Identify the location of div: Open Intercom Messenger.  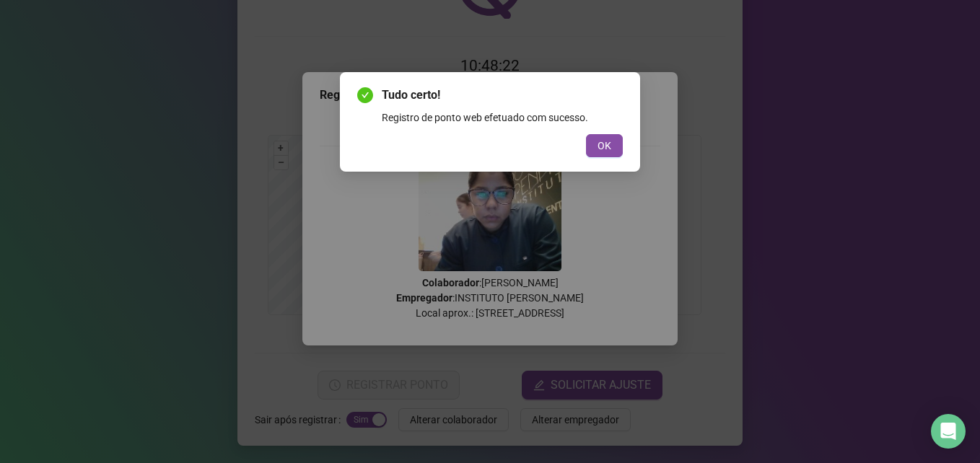
(948, 431).